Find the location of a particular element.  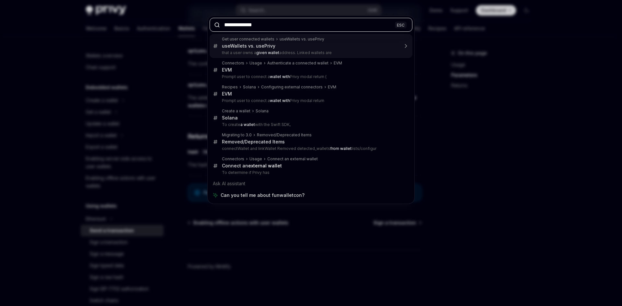

div: Create a wallet is located at coordinates (236, 111).